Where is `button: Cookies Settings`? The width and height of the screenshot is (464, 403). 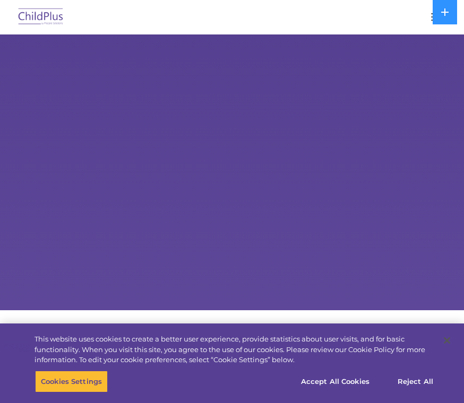
button: Cookies Settings is located at coordinates (71, 381).